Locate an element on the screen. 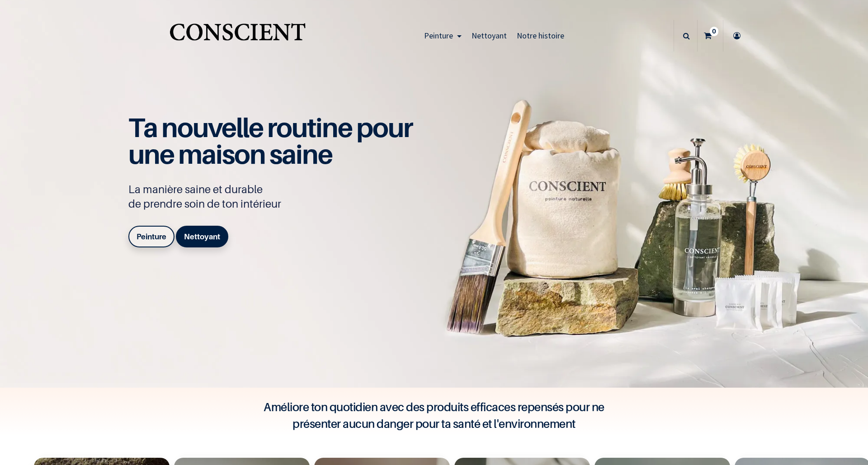  a: 0 is located at coordinates (711, 36).